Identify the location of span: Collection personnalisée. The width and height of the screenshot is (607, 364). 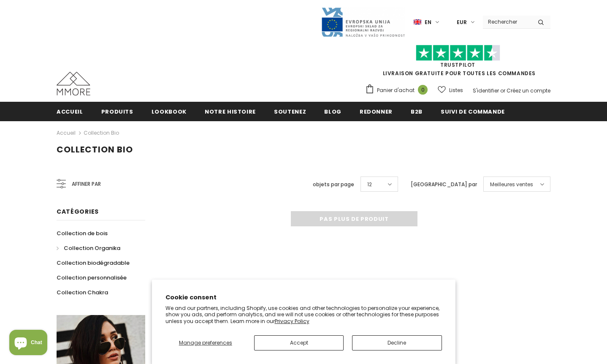
(91, 277).